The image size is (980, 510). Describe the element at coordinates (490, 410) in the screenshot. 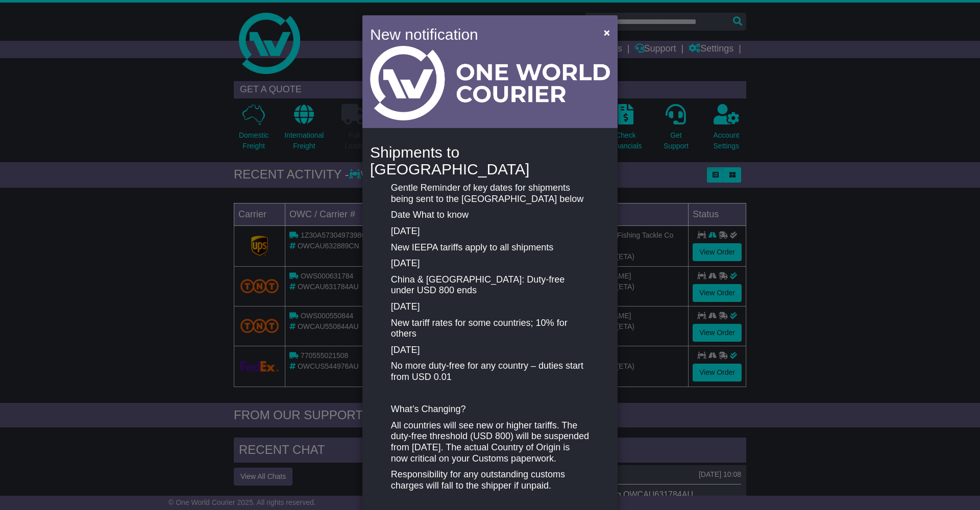

I see `p: What’s Changing?` at that location.